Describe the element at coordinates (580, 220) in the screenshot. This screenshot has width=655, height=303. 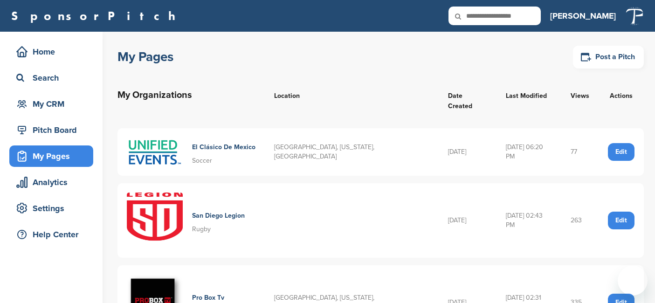
I see `td: 263` at that location.